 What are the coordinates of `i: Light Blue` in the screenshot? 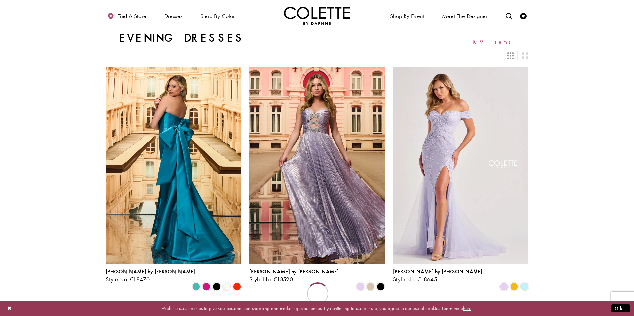 It's located at (524, 287).